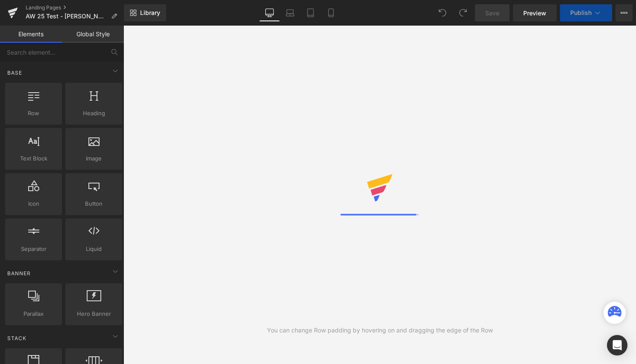 This screenshot has height=364, width=636. Describe the element at coordinates (17, 338) in the screenshot. I see `span: Stack` at that location.